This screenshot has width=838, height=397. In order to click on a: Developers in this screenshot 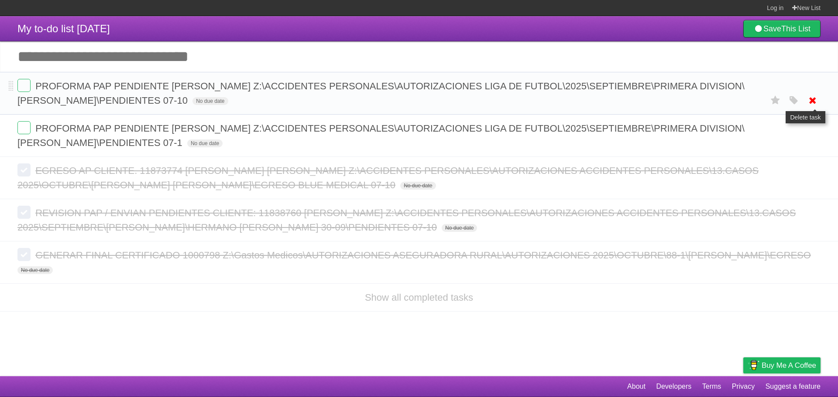, I will do `click(673, 387)`.